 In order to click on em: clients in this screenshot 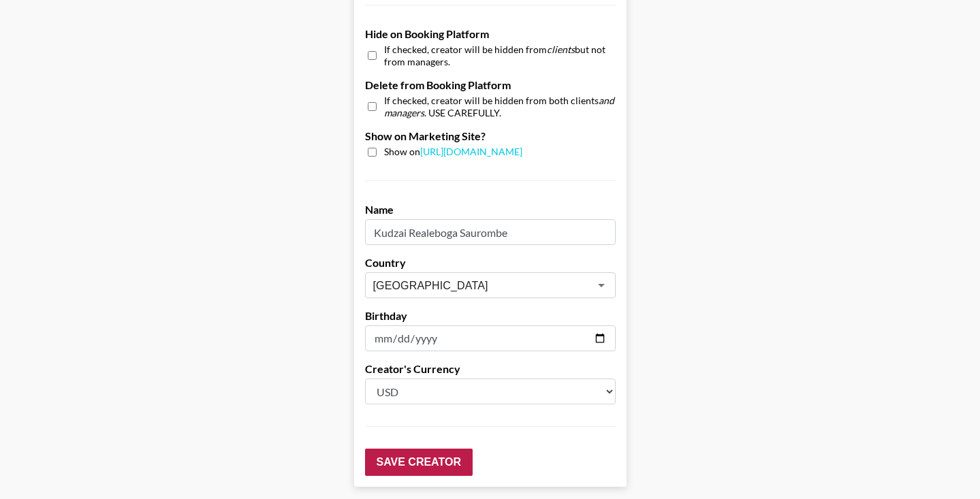, I will do `click(561, 49)`.